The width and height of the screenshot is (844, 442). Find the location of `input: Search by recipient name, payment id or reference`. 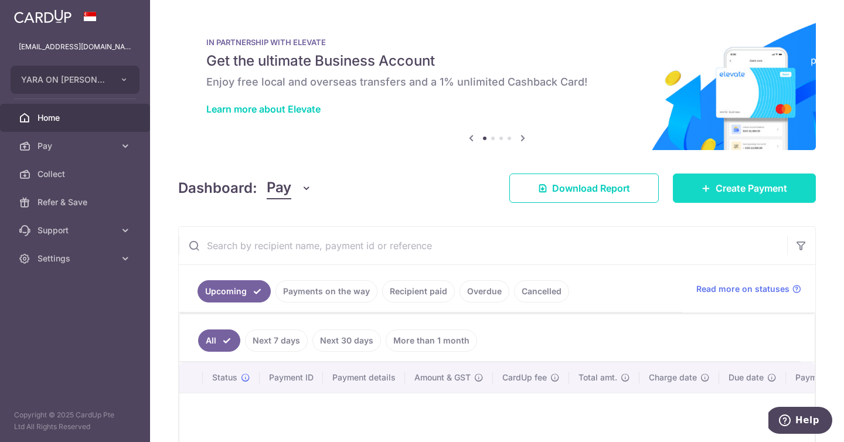

input: Search by recipient name, payment id or reference is located at coordinates (483, 246).